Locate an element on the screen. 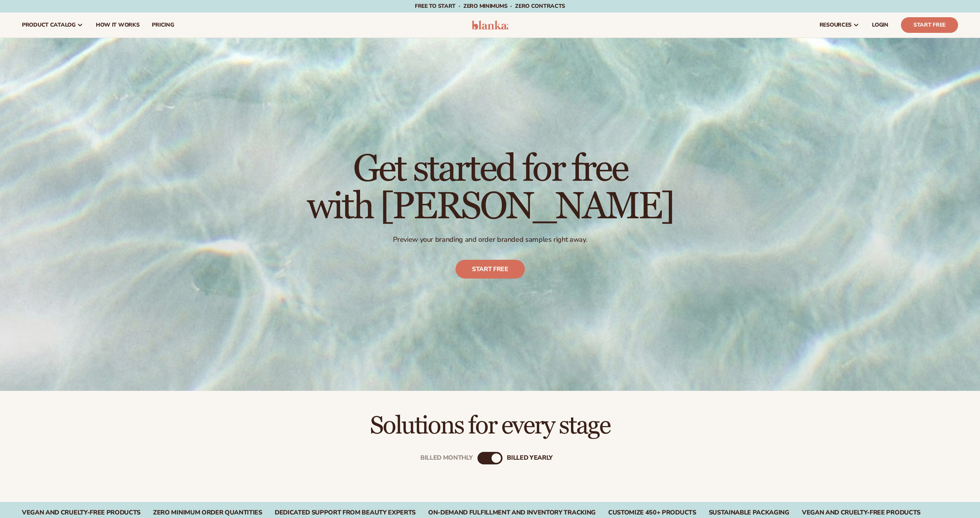 This screenshot has height=518, width=980. span: LOGIN is located at coordinates (880, 25).